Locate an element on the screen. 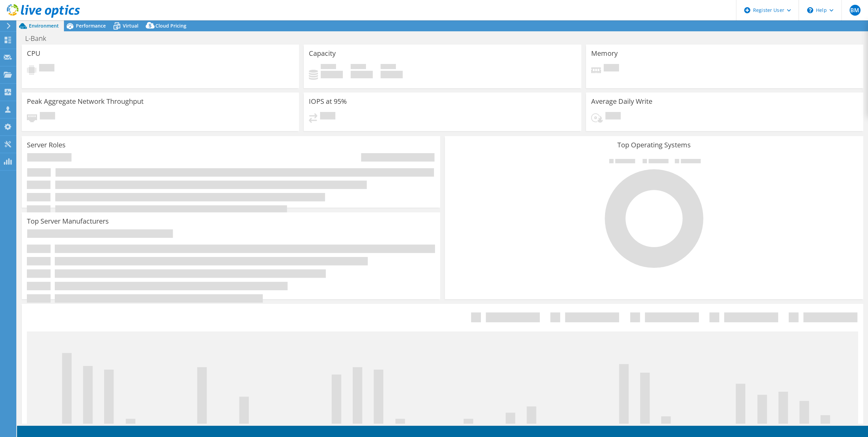  h3: Top Operating Systems is located at coordinates (654, 145).